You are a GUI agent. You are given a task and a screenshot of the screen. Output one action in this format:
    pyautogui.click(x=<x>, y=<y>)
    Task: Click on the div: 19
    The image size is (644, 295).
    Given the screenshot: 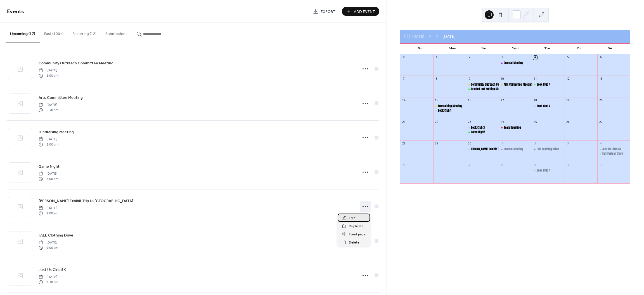 What is the action you would take?
    pyautogui.click(x=568, y=101)
    